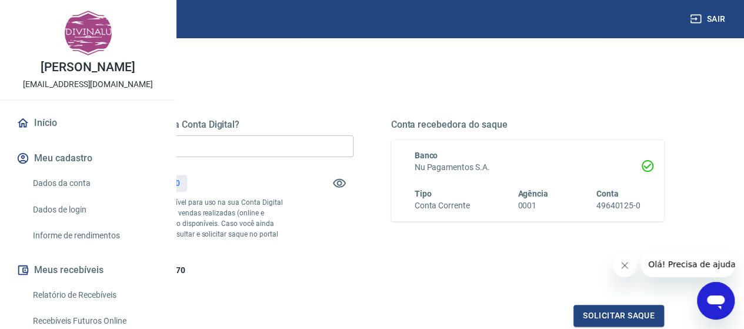  Describe the element at coordinates (95, 235) in the screenshot. I see `a: Informe de rendimentos` at that location.